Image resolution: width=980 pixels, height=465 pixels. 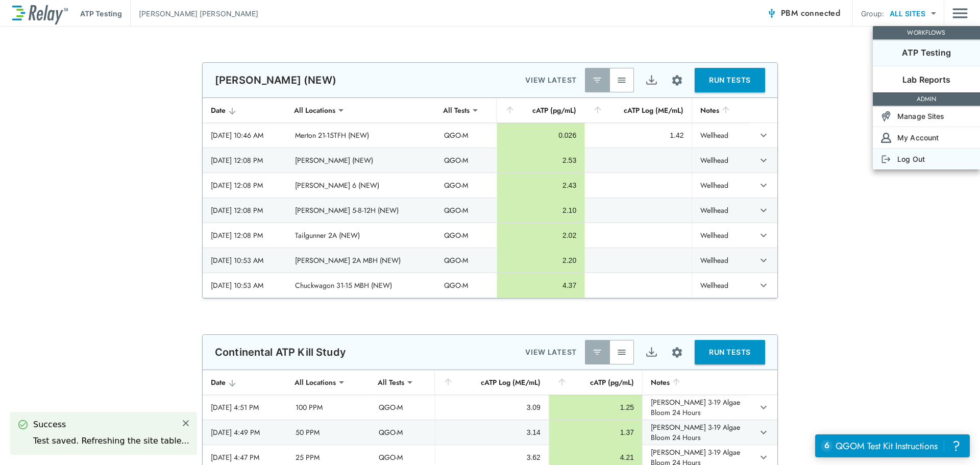 I want to click on div: QGOM Test Kit Instructions, so click(x=71, y=11).